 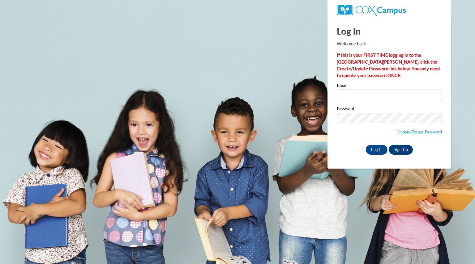 I want to click on p: Welcome back!, so click(x=389, y=44).